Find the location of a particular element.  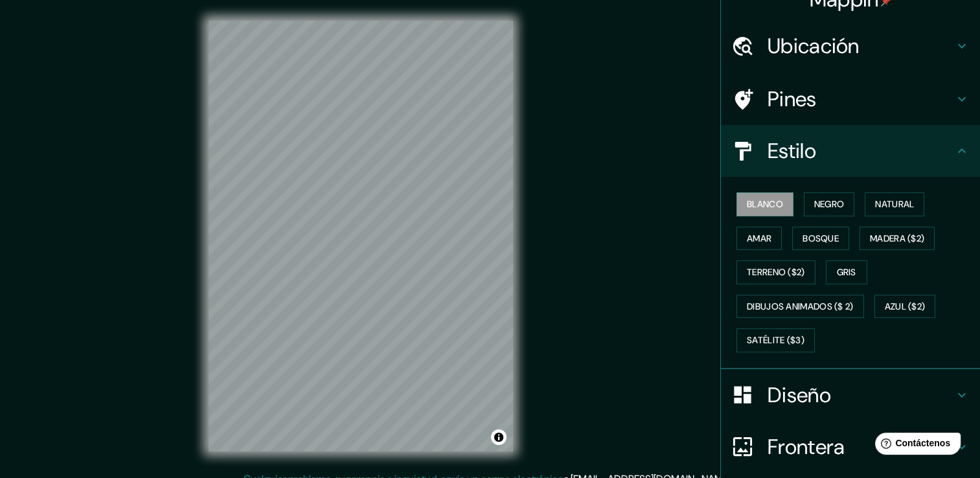

font: Satélite ($3) is located at coordinates (775, 339).